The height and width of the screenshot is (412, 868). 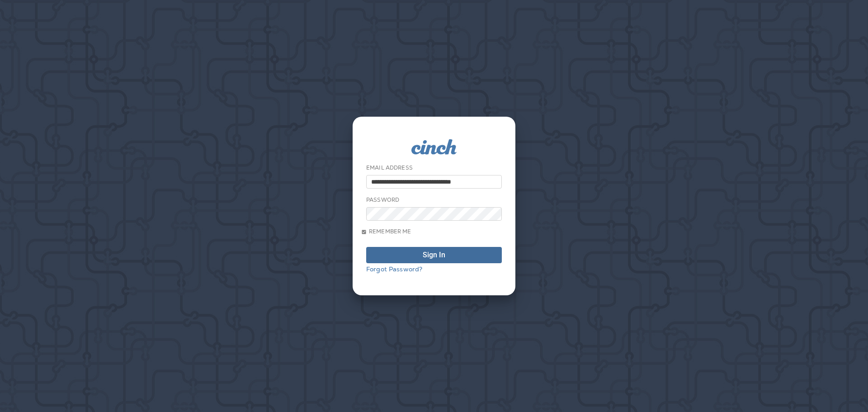 I want to click on button: Sign In, so click(x=434, y=255).